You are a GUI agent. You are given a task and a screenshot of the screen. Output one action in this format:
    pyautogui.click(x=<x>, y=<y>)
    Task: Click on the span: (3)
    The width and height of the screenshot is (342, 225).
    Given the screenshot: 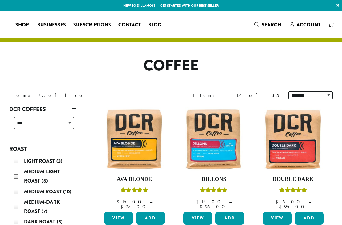 What is the action you would take?
    pyautogui.click(x=59, y=161)
    